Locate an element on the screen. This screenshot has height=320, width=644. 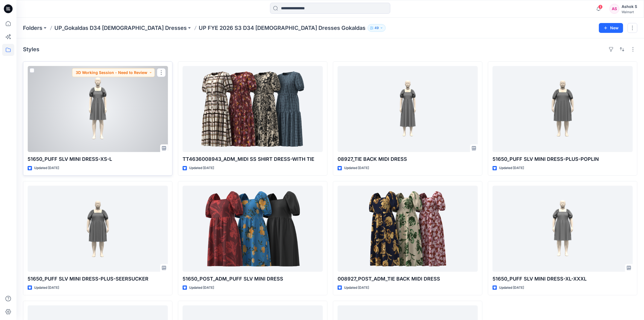
p: 51650_PUFF SLV MINI DRESS-PLUS-POPLIN is located at coordinates (562, 159).